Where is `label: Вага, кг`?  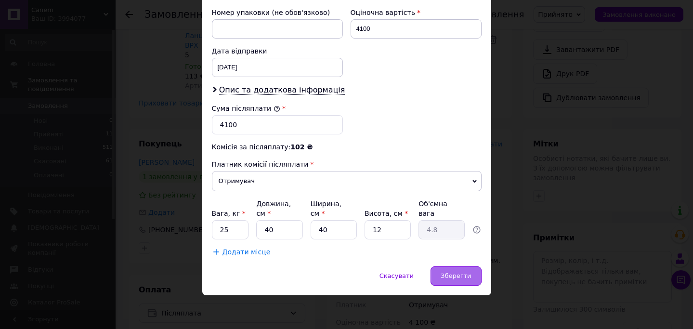
label: Вага, кг is located at coordinates (229, 213).